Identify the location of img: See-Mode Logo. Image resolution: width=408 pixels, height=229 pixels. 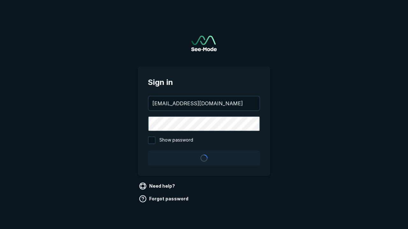
(204, 43).